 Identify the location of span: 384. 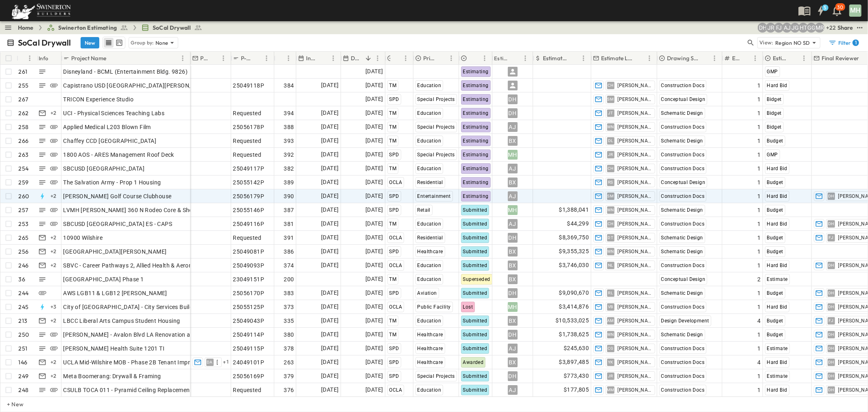
(289, 86).